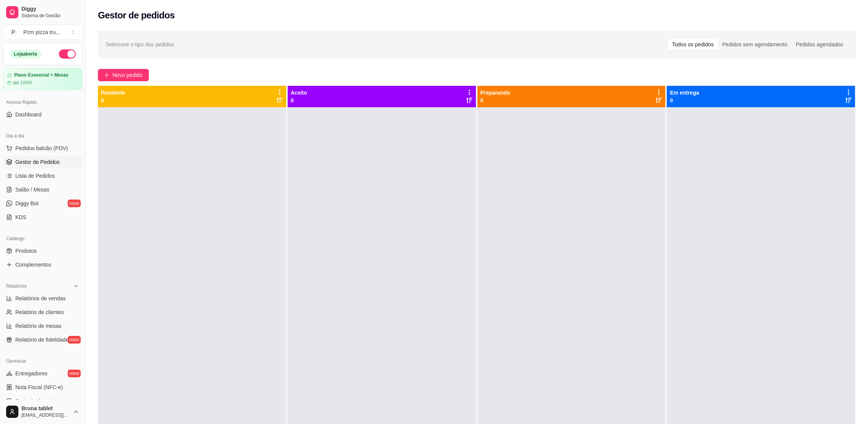 This screenshot has width=868, height=424. What do you see at coordinates (107, 75) in the screenshot?
I see `span: plus` at bounding box center [107, 75].